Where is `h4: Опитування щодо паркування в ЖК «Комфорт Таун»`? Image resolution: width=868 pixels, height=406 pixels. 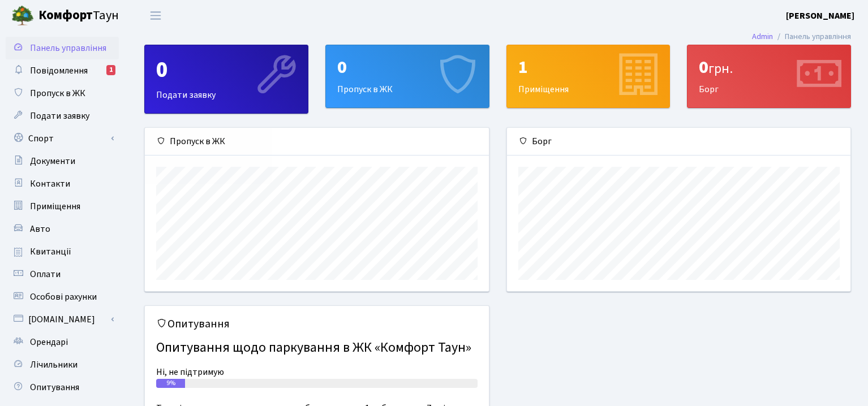 h4: Опитування щодо паркування в ЖК «Комфорт Таун» is located at coordinates (317, 348).